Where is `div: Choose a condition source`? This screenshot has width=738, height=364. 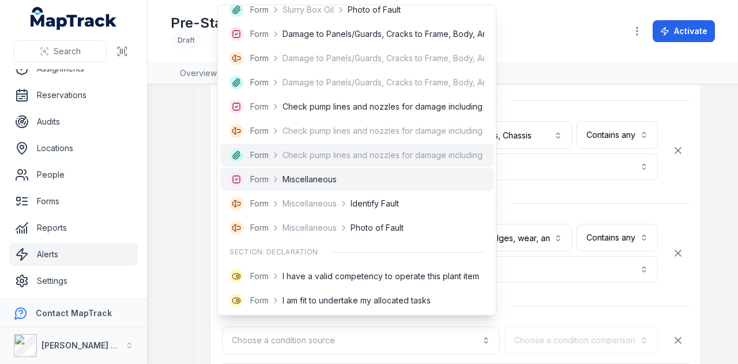 div: Choose a condition source is located at coordinates (357, 160).